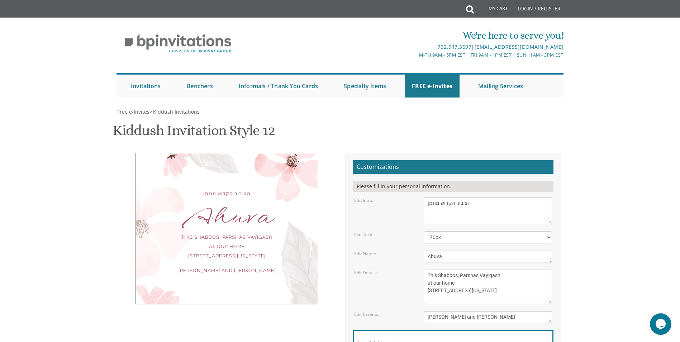  I want to click on label: Edit Parents:, so click(367, 314).